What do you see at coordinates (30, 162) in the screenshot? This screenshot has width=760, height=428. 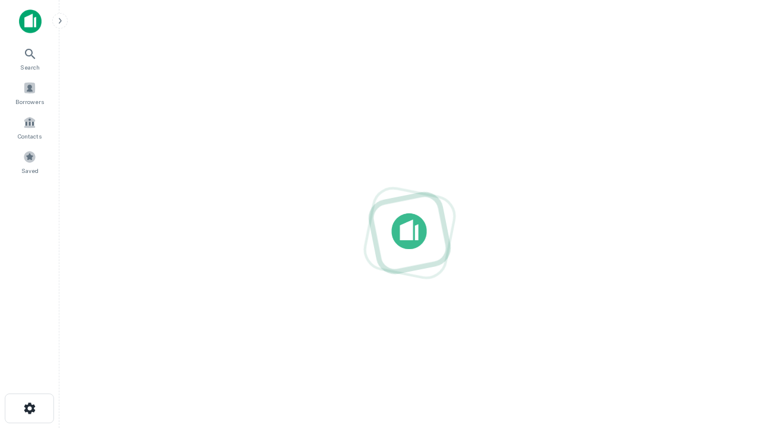 I see `a: Saved` at bounding box center [30, 162].